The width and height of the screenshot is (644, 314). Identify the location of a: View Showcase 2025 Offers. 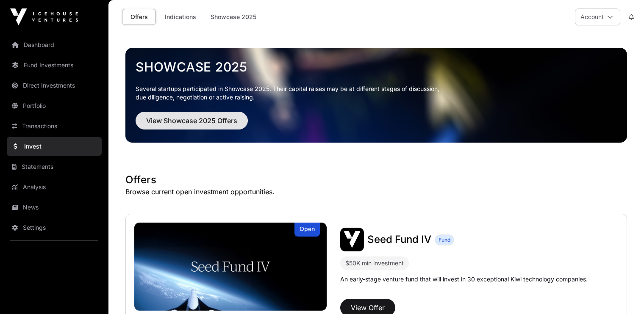
(192, 124).